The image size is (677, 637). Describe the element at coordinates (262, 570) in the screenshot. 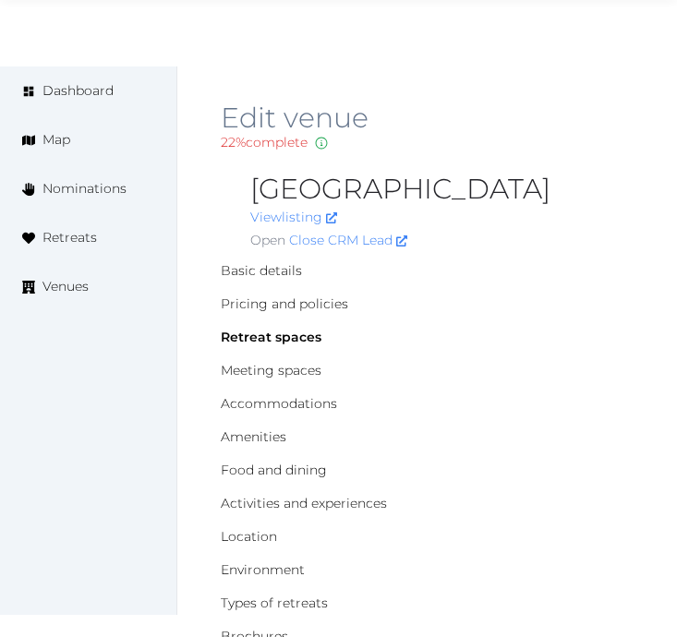

I see `a: Environment` at that location.